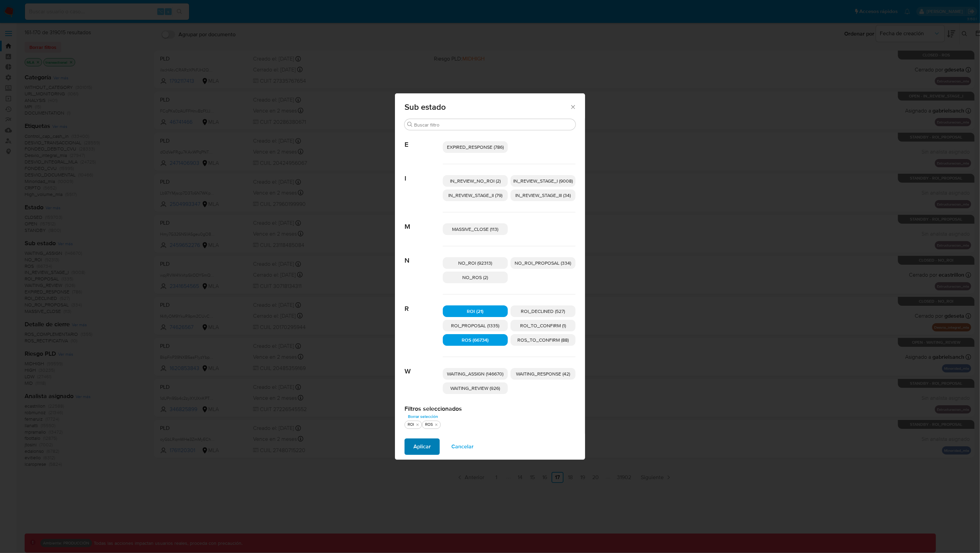 The width and height of the screenshot is (980, 553). Describe the element at coordinates (475, 388) in the screenshot. I see `div: WAITING_REVIEW (926)` at that location.